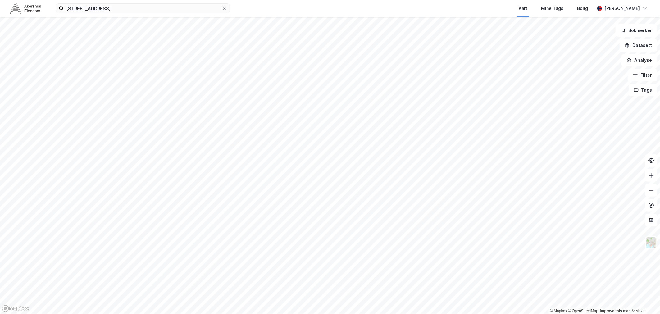 The width and height of the screenshot is (660, 314). I want to click on img: akershus-eiendom-logo.9091f326c980b4bce74ccdd9f866810c.svg, so click(25, 8).